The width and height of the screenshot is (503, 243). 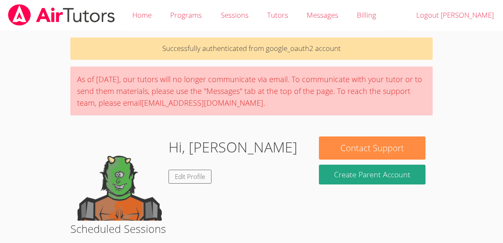 What do you see at coordinates (372, 175) in the screenshot?
I see `button: Create Parent Account` at bounding box center [372, 175].